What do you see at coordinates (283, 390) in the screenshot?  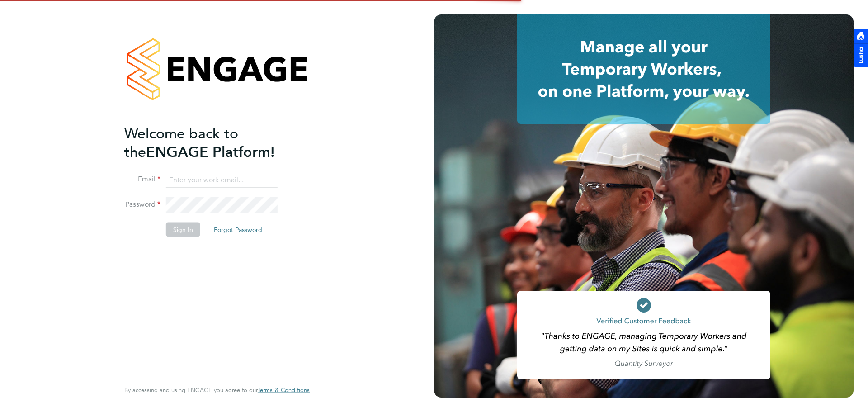 I see `a: Terms & Conditions` at bounding box center [283, 390].